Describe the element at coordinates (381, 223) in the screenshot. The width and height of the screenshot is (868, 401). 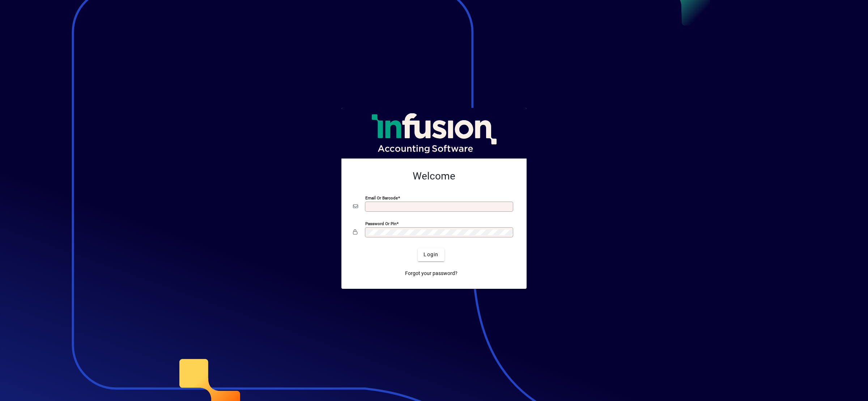
I see `mat-label: Password or Pin` at that location.